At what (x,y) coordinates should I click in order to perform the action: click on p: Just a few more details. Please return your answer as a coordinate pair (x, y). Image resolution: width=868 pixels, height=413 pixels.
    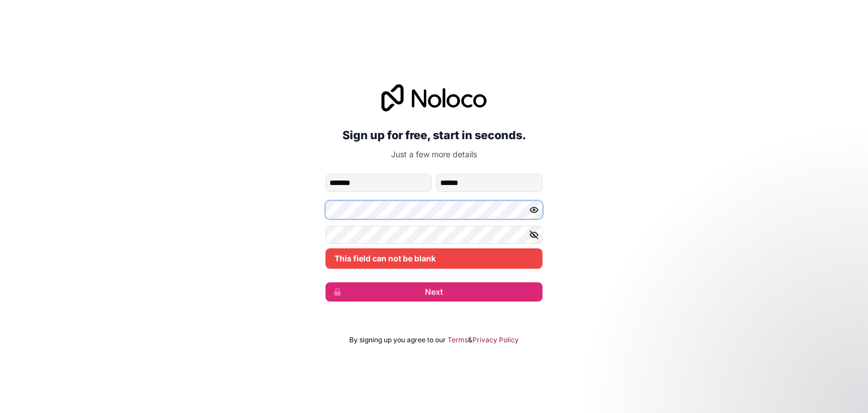
    Looking at the image, I should click on (434, 155).